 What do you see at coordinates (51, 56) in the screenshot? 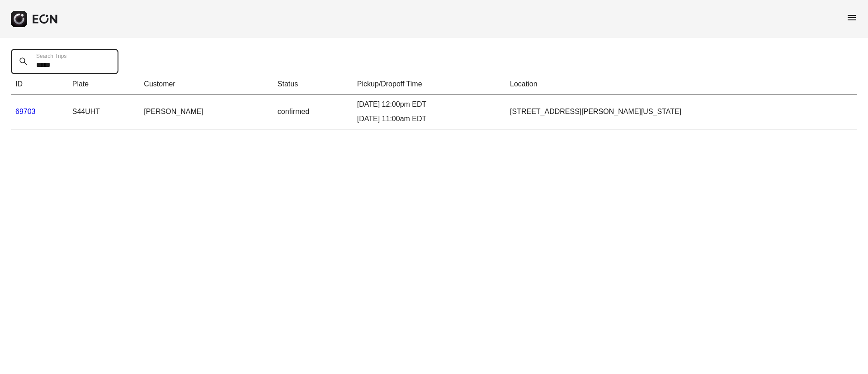
I see `label: Search Trips` at bounding box center [51, 56].